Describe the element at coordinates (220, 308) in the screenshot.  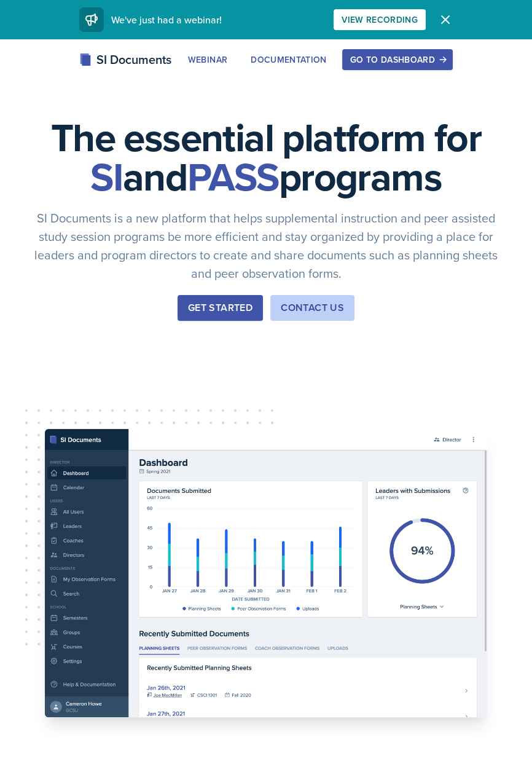
I see `button: Get Started` at that location.